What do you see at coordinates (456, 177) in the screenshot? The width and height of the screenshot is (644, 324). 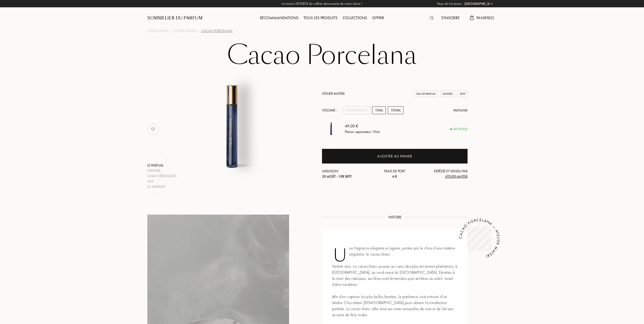 I see `span: Atelier Materi` at bounding box center [456, 177].